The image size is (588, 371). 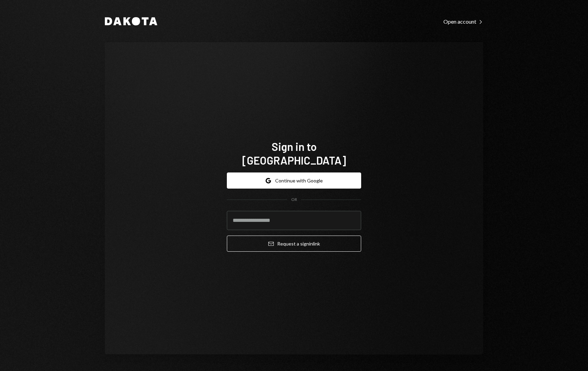 What do you see at coordinates (463, 21) in the screenshot?
I see `a: Open account` at bounding box center [463, 21].